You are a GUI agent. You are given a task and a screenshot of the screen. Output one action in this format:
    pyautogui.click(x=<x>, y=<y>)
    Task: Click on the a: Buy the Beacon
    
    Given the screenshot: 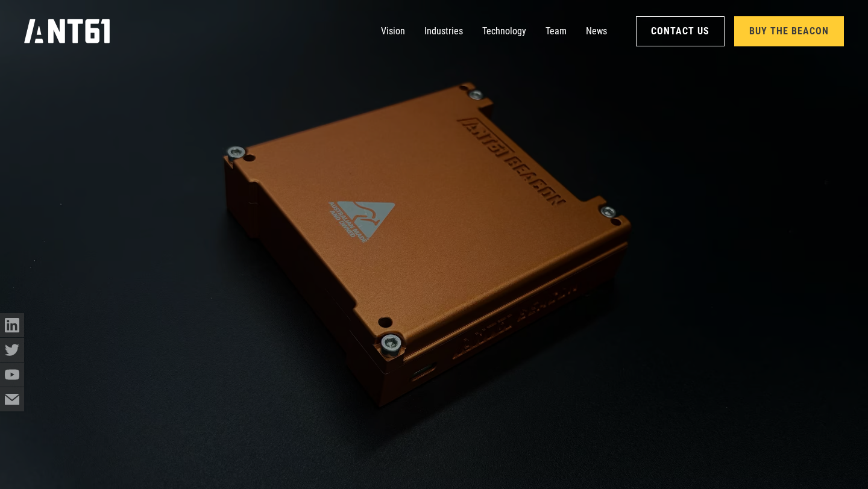 What is the action you would take?
    pyautogui.click(x=789, y=31)
    